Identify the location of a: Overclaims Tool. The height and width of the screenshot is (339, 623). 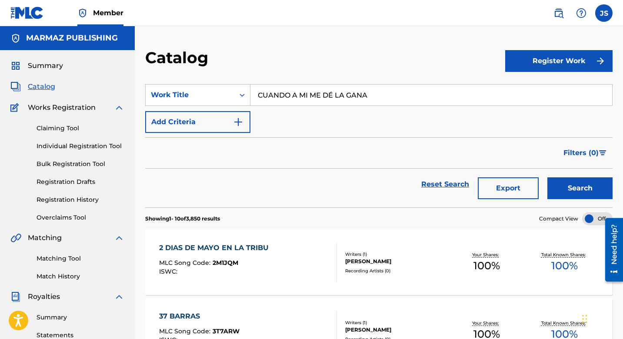
(80, 217).